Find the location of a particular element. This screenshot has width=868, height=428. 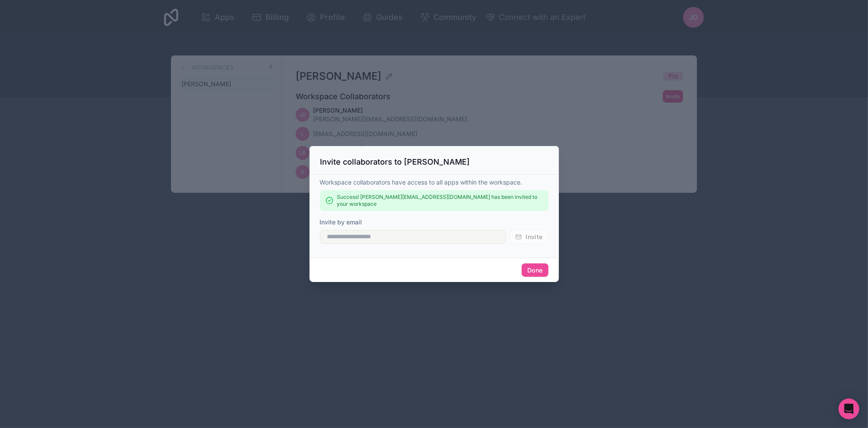

button: Done is located at coordinates (535, 270).